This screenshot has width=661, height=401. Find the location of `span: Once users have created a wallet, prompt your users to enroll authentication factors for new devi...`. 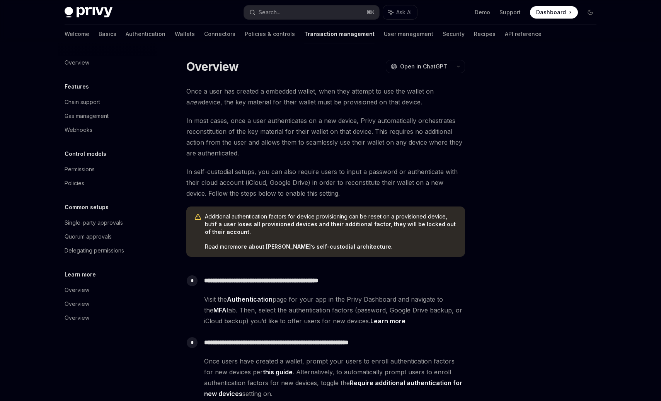

span: Once users have created a wallet, prompt your users to enroll authentication factors for new devi... is located at coordinates (334, 377).